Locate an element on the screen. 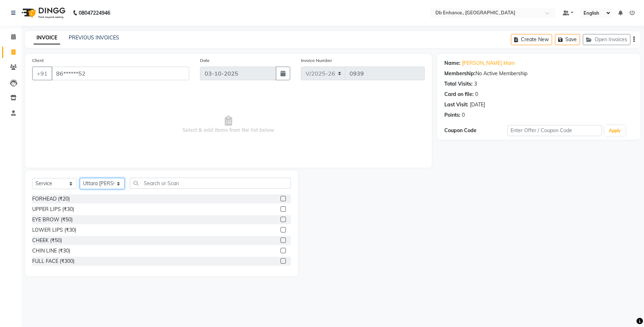  input: Search or Scan is located at coordinates (210, 183).